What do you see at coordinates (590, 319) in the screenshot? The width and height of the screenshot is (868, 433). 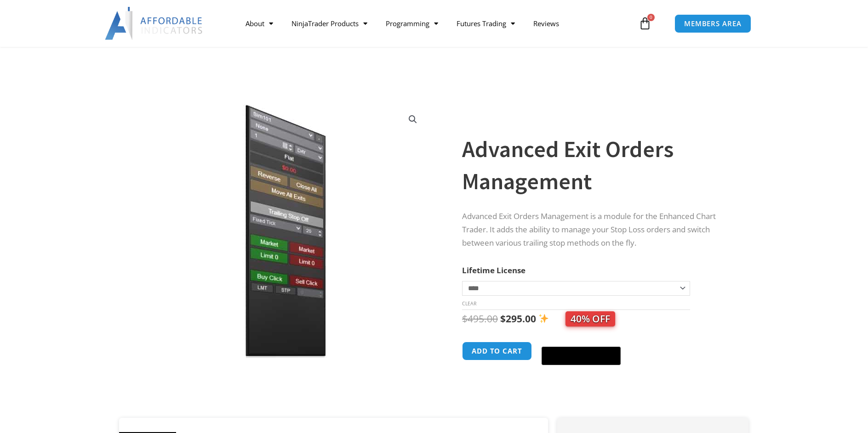 I see `span: 40% OFF` at bounding box center [590, 319].